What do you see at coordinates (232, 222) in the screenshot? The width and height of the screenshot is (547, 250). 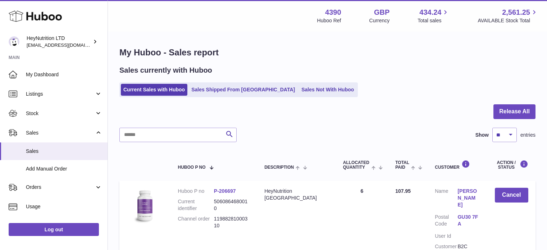 I see `dd: 11988281000310` at bounding box center [232, 222].